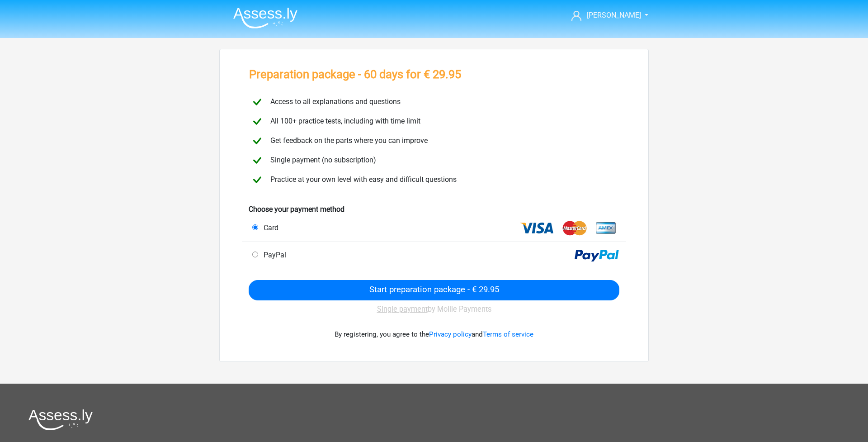 The image size is (868, 442). What do you see at coordinates (296, 209) in the screenshot?
I see `b: Choose your payment method` at bounding box center [296, 209].